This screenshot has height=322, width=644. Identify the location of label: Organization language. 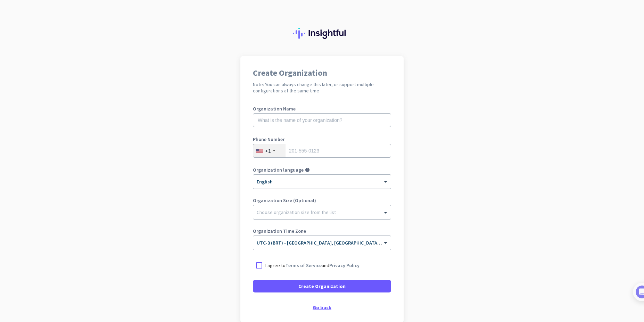
(278, 170).